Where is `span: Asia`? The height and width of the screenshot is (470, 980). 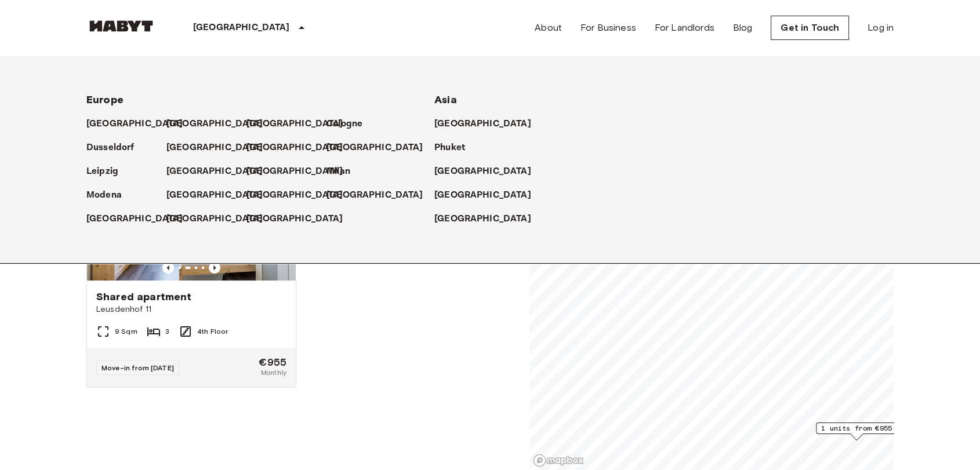 span: Asia is located at coordinates (445, 99).